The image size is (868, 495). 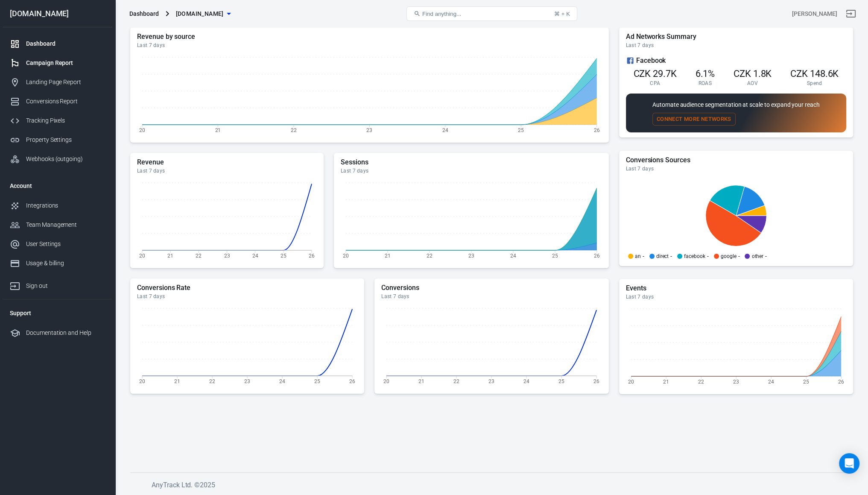 What do you see at coordinates (58, 225) in the screenshot?
I see `a: Team Management` at bounding box center [58, 225].